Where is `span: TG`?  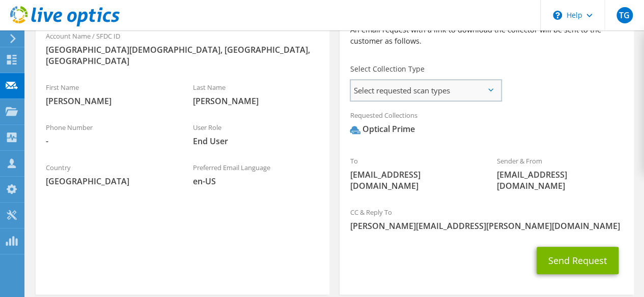 span: TG is located at coordinates (625, 15).